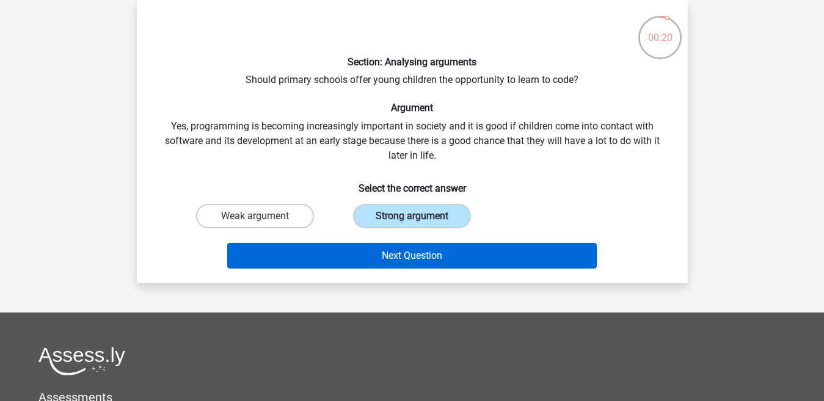 The image size is (824, 401). I want to click on label: Strong argument, so click(412, 216).